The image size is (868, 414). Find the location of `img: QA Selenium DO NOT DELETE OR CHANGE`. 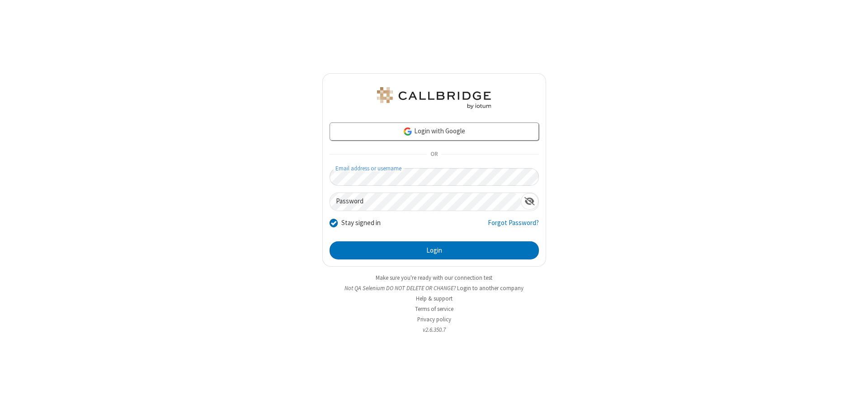

img: QA Selenium DO NOT DELETE OR CHANGE is located at coordinates (434, 98).